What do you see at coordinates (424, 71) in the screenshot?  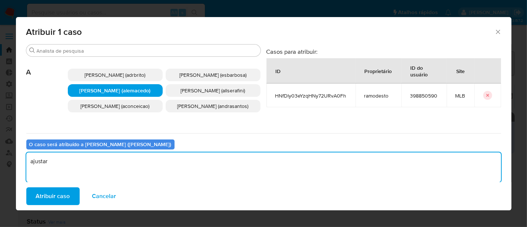 I see `div: ID do usuário` at bounding box center [424, 71].